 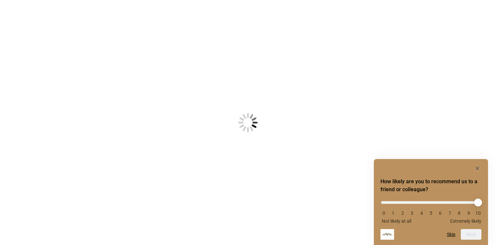 What do you see at coordinates (384, 213) in the screenshot?
I see `li: 0` at bounding box center [384, 213].